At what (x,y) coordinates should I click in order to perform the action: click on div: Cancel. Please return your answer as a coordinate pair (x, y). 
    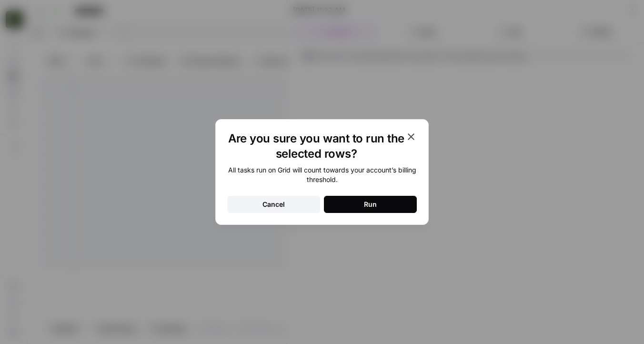
    Looking at the image, I should click on (273, 204).